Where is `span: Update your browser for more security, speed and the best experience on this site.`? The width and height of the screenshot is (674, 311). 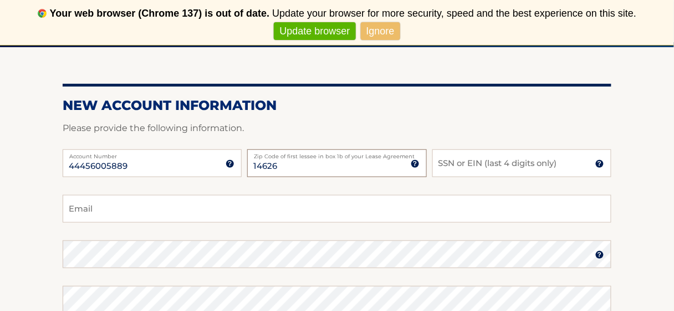 span: Update your browser for more security, speed and the best experience on this site. is located at coordinates (454, 13).